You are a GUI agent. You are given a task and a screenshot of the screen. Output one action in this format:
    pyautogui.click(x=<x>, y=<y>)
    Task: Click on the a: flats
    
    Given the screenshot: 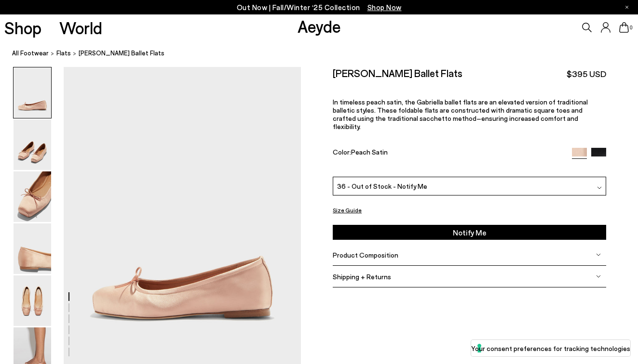 What is the action you would take?
    pyautogui.click(x=64, y=53)
    